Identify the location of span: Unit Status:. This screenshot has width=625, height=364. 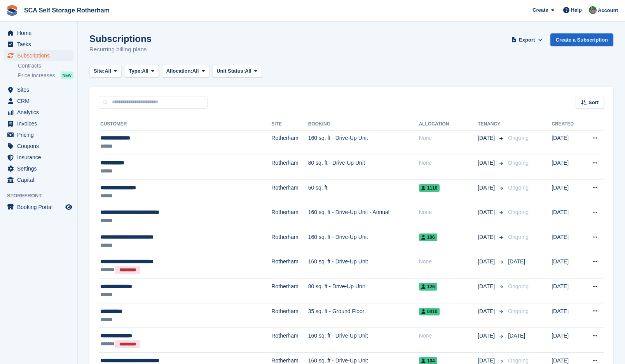
(231, 71).